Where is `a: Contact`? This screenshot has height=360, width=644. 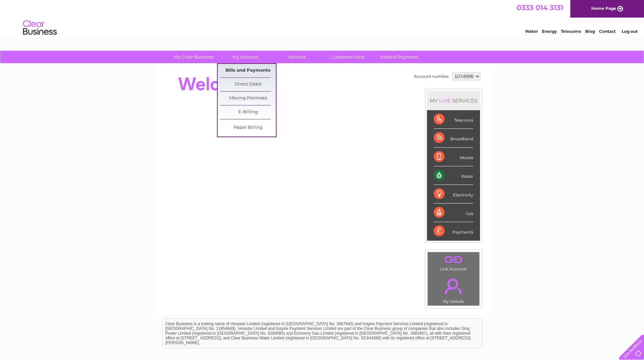
a: Contact is located at coordinates (607, 31).